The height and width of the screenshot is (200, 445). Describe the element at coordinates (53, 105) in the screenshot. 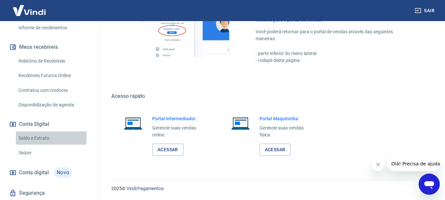

I see `a: Disponibilização de agenda` at that location.